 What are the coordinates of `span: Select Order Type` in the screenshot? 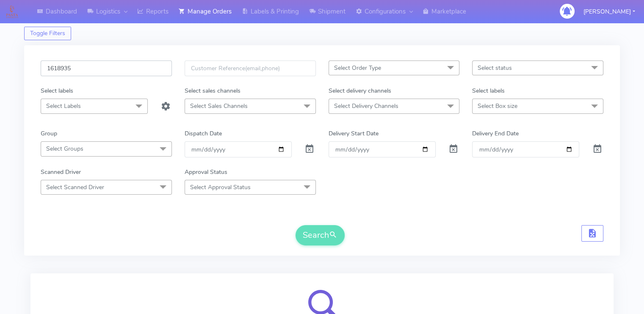 It's located at (357, 68).